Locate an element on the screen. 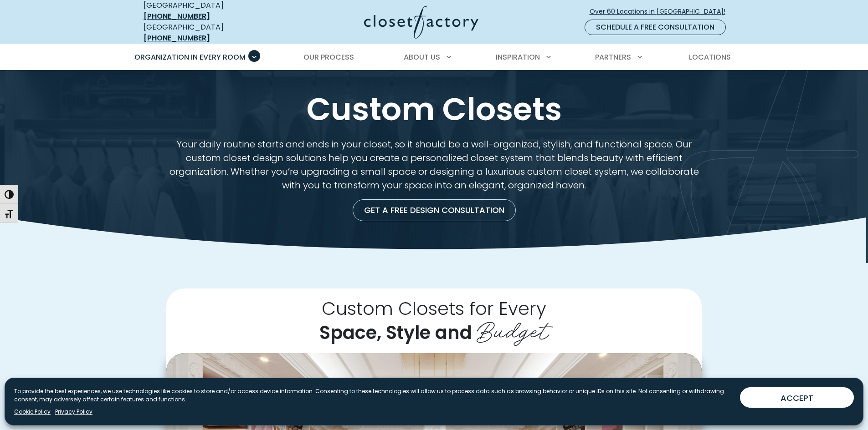 The width and height of the screenshot is (868, 430). span: Custom Closets for Every is located at coordinates (434, 309).